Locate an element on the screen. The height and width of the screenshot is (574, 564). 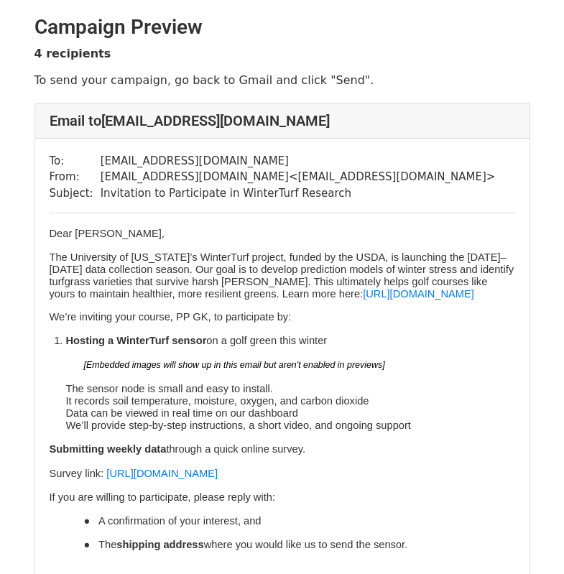
span: It records soil temperature, moisture, oxygen, and carbon dioxide is located at coordinates (218, 401).